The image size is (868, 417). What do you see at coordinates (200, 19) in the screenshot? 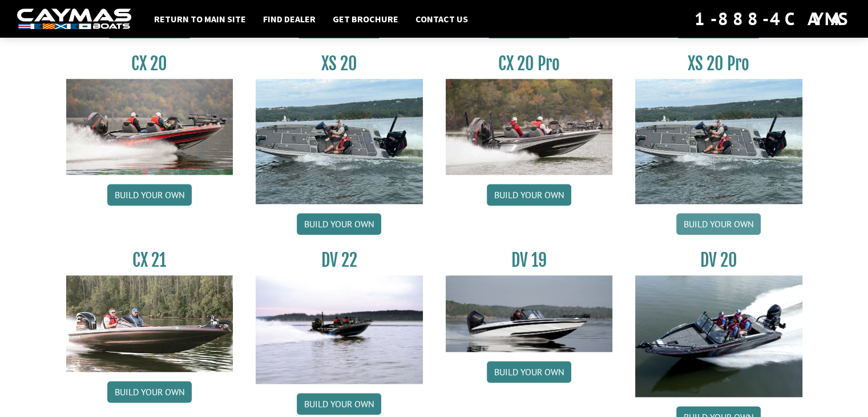
I see `a: Return to main site` at bounding box center [200, 19].